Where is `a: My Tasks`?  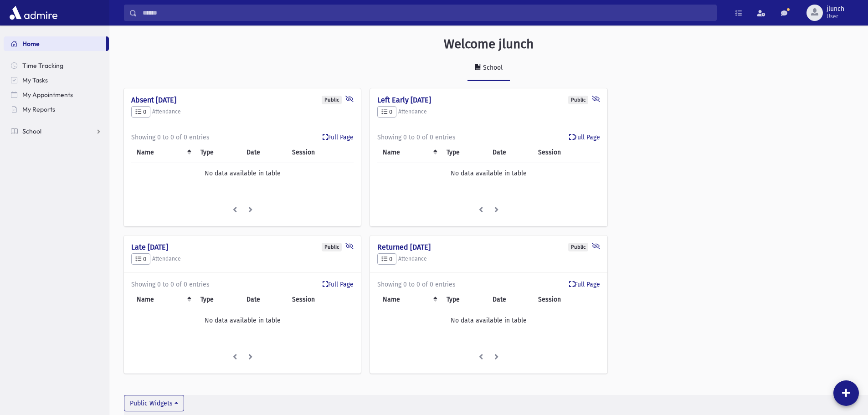
a: My Tasks is located at coordinates (56, 80).